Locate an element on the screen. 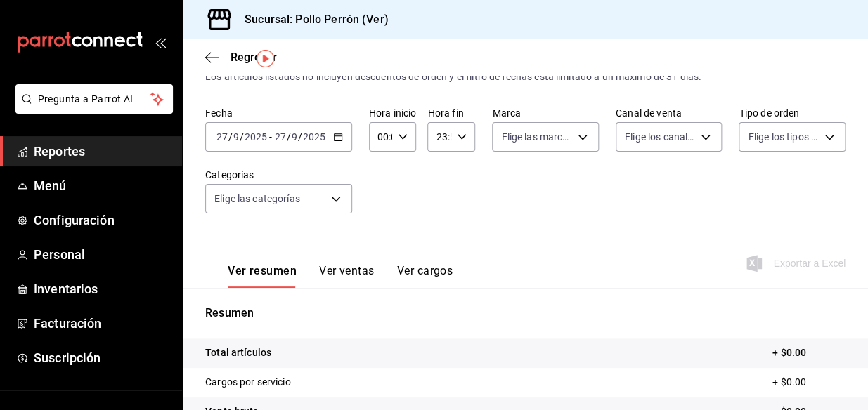 The image size is (868, 410). label: Hora fin is located at coordinates (451, 113).